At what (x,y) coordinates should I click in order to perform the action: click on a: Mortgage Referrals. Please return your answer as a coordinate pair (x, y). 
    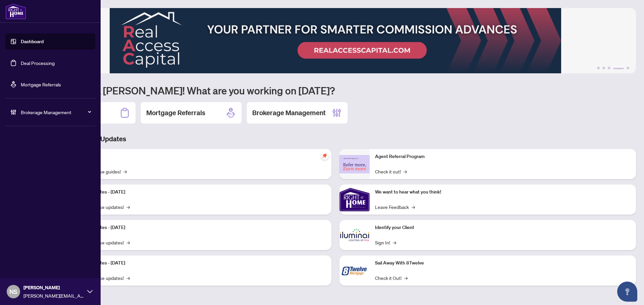
    Looking at the image, I should click on (41, 84).